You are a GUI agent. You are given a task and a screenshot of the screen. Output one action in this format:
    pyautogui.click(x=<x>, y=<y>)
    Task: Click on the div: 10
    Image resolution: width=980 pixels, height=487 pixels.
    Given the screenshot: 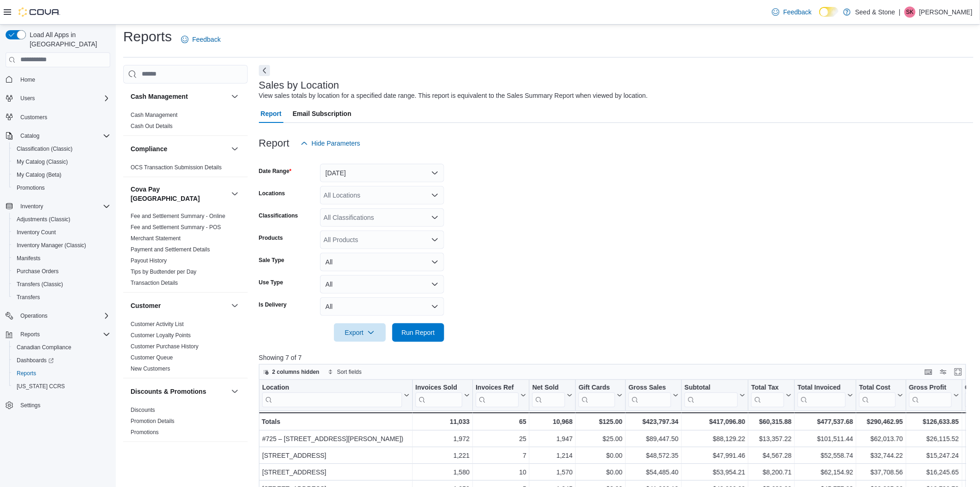 What is the action you would take?
    pyautogui.click(x=501, y=472)
    